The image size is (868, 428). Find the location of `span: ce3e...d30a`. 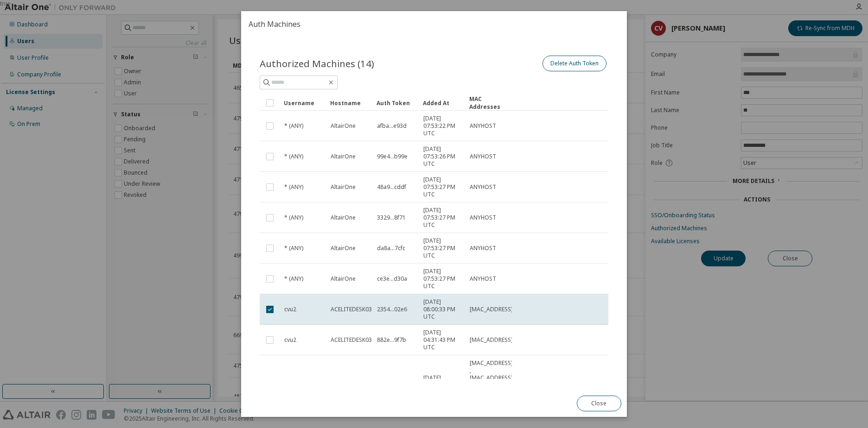

span: ce3e...d30a is located at coordinates (392, 279).